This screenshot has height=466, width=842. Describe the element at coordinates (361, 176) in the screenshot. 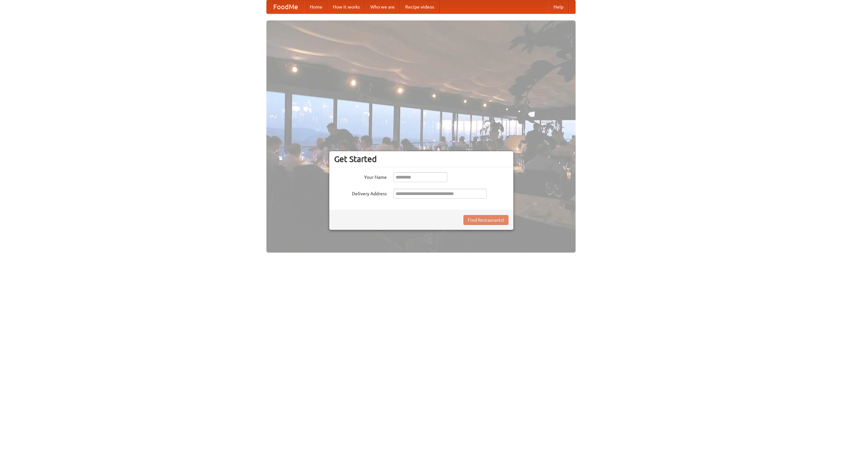

I see `label: Your Name` at that location.